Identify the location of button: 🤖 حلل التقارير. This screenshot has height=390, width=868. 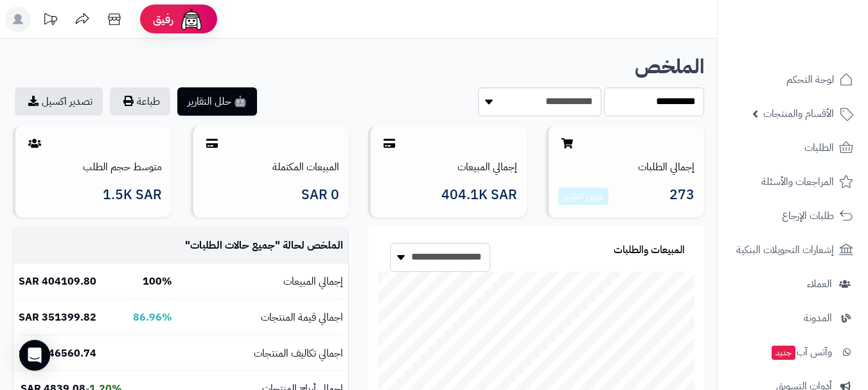
(217, 102).